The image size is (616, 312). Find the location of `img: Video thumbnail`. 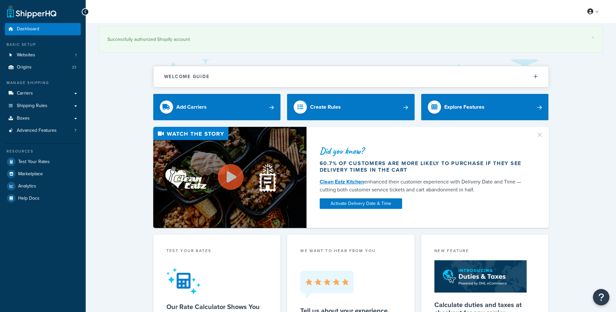

img: Video thumbnail is located at coordinates (230, 177).